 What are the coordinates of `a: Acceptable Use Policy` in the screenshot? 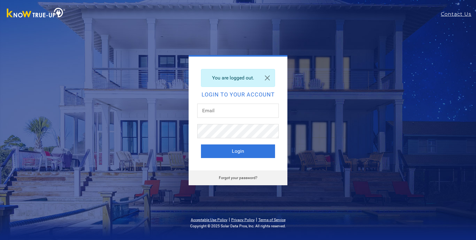 It's located at (209, 220).